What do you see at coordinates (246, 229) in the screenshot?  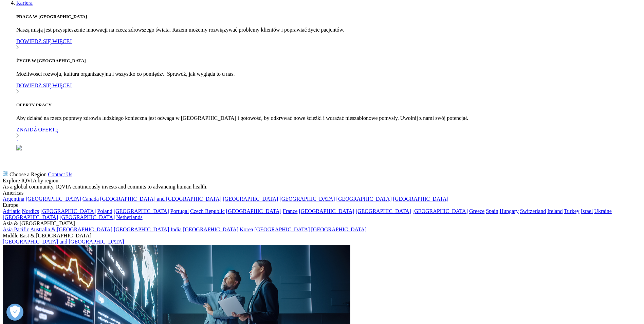 I see `a: Korea` at bounding box center [246, 229].